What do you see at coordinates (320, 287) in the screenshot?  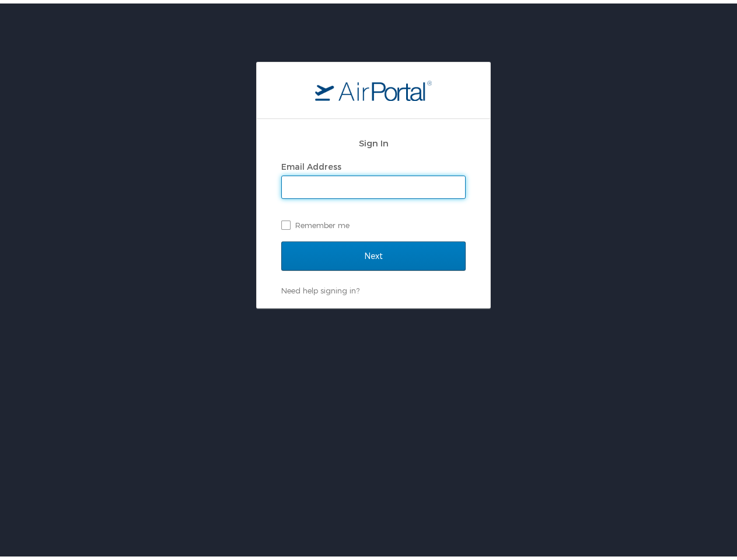 I see `a: Need help signing in?` at bounding box center [320, 287].